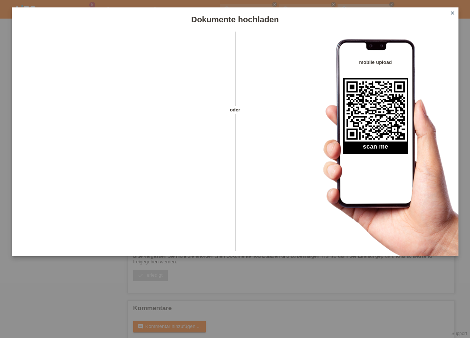 This screenshot has height=338, width=470. What do you see at coordinates (375, 62) in the screenshot?
I see `h4: mobile upload` at bounding box center [375, 62].